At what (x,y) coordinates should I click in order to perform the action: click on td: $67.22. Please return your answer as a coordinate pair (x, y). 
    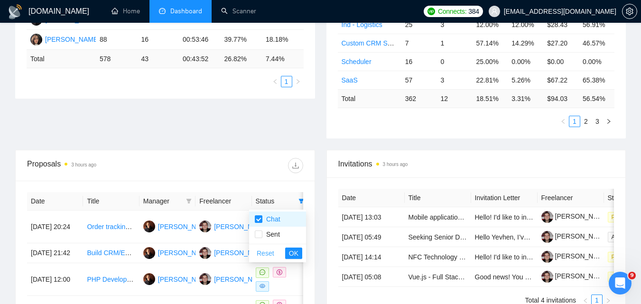
    Looking at the image, I should click on (561, 80).